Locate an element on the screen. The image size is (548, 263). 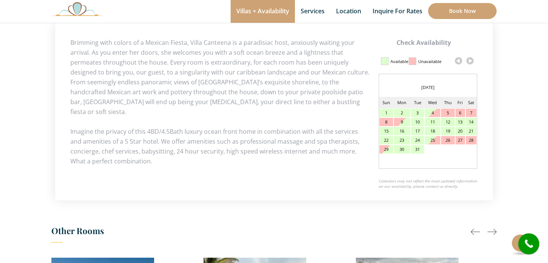
img: Awesome Logo is located at coordinates (77, 9).